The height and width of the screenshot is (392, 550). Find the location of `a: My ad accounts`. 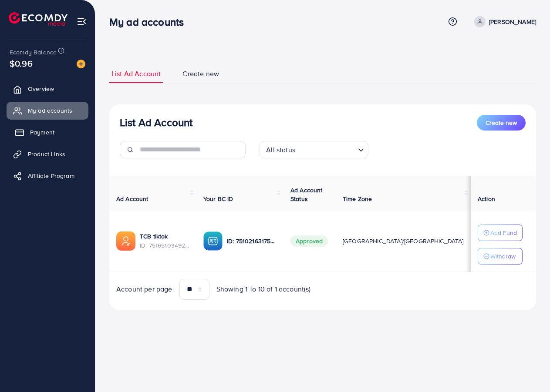

a: My ad accounts is located at coordinates (48, 111).